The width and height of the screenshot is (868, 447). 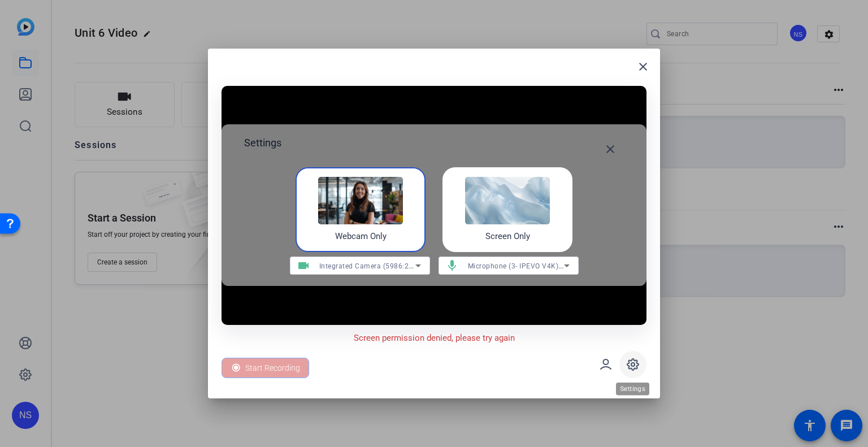 What do you see at coordinates (434, 217) in the screenshot?
I see `img: overlay` at bounding box center [434, 217].